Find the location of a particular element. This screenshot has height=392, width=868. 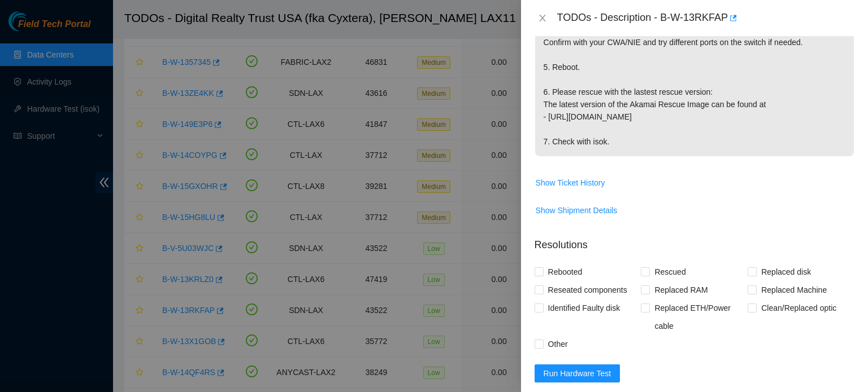

span: Replaced disk is located at coordinates (786, 272).